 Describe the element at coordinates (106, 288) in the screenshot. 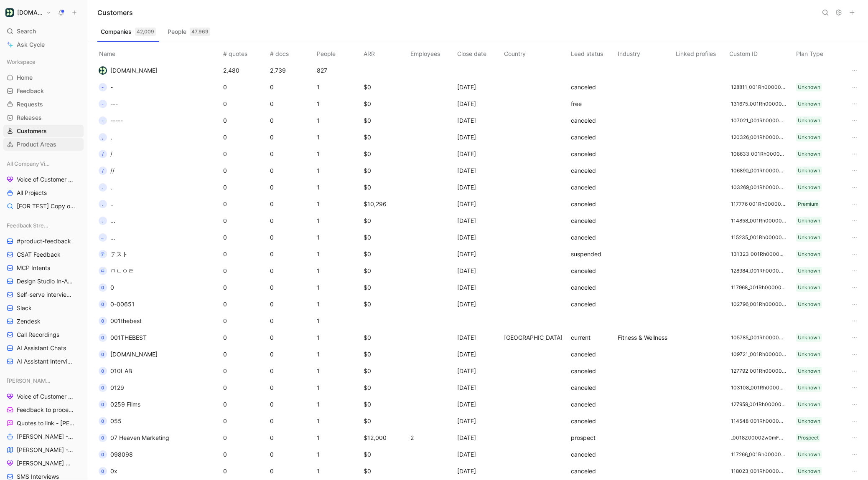

I see `button: 00` at that location.